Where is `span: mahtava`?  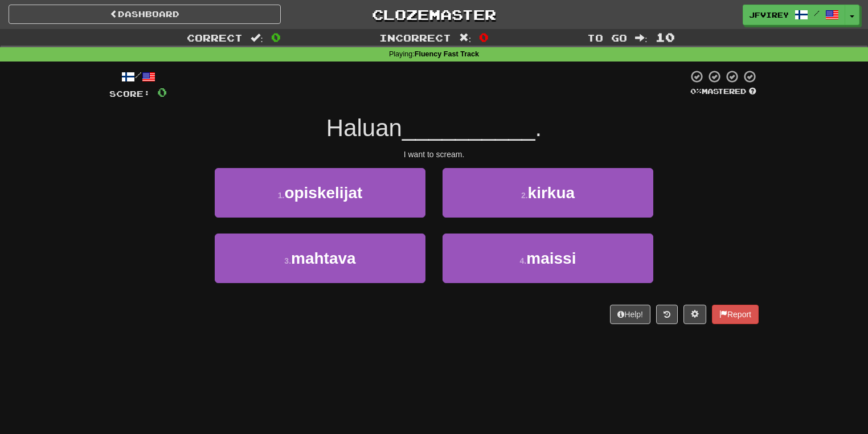
span: mahtava is located at coordinates (324, 258).